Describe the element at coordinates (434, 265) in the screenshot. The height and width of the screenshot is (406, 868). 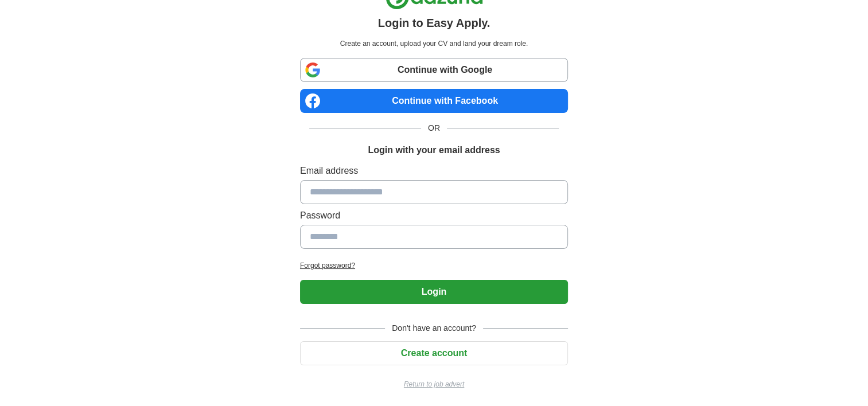
I see `a: Forgot password?` at that location.